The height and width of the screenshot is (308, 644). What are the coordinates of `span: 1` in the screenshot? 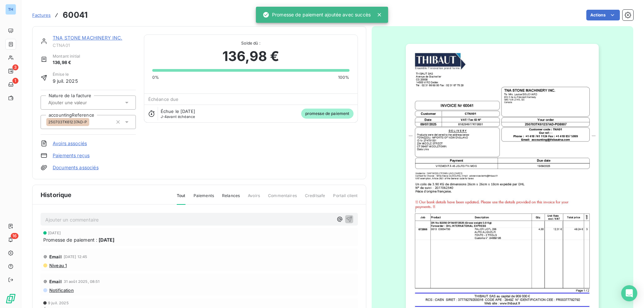 It's located at (15, 81).